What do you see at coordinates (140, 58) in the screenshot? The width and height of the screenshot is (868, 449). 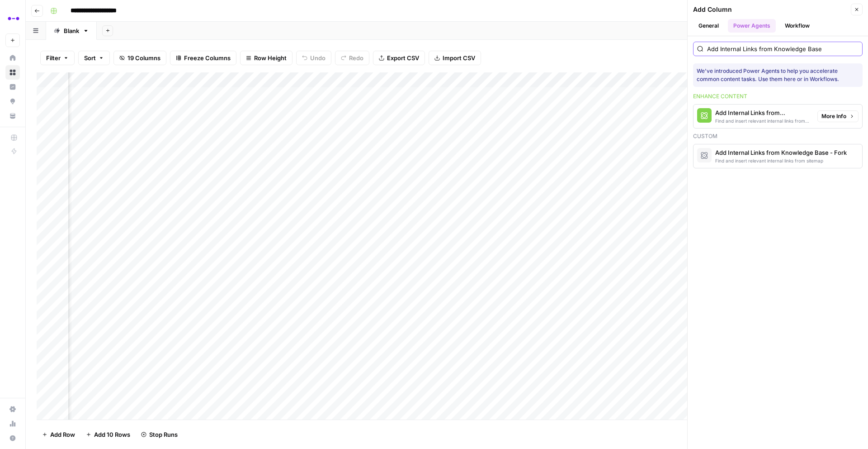 I see `button: 19 Columns` at bounding box center [140, 58].